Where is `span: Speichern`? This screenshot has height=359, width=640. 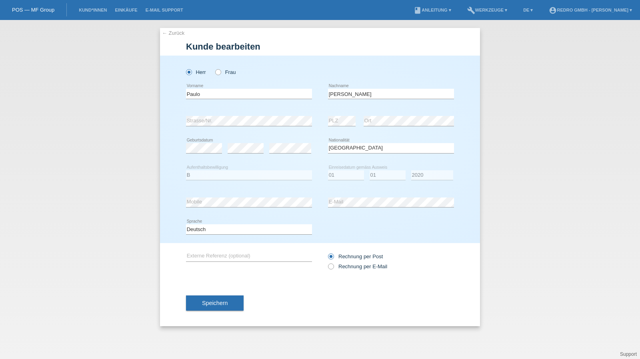
span: Speichern is located at coordinates (215, 303).